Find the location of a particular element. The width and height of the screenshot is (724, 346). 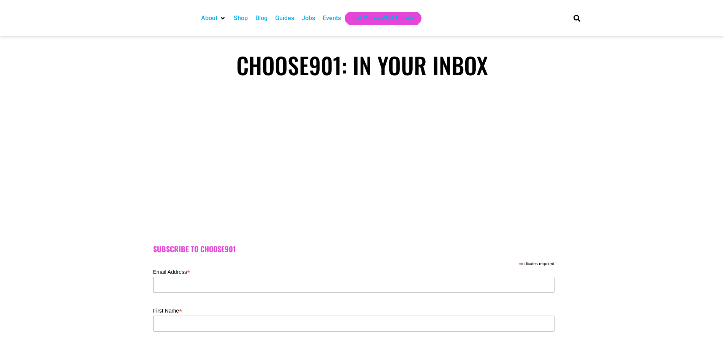

a: Guides is located at coordinates (285, 18).